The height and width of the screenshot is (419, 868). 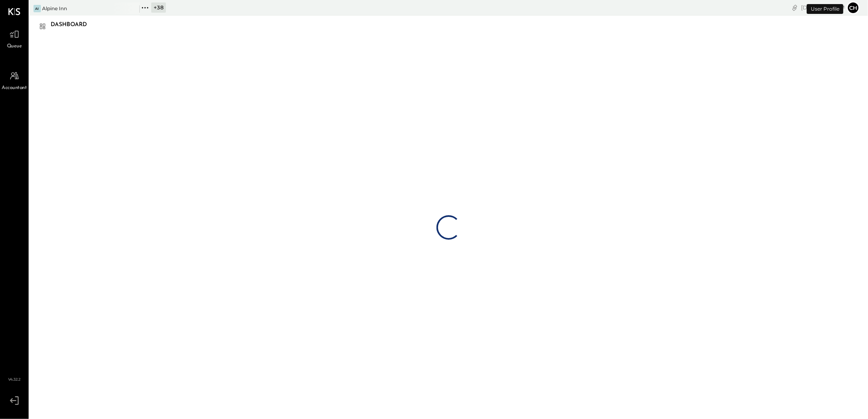 I want to click on span: Queue, so click(x=14, y=47).